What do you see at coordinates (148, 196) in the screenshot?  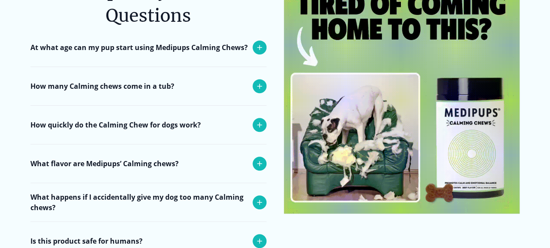 I see `div: Beef Flavored: Our chews will leave your pup begging for MORE!` at bounding box center [148, 196].